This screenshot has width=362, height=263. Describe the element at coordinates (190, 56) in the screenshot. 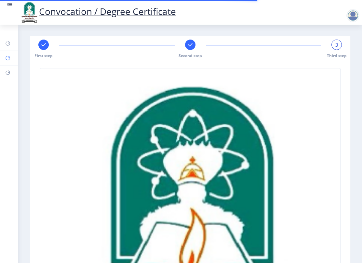

I see `span: Second step` at that location.